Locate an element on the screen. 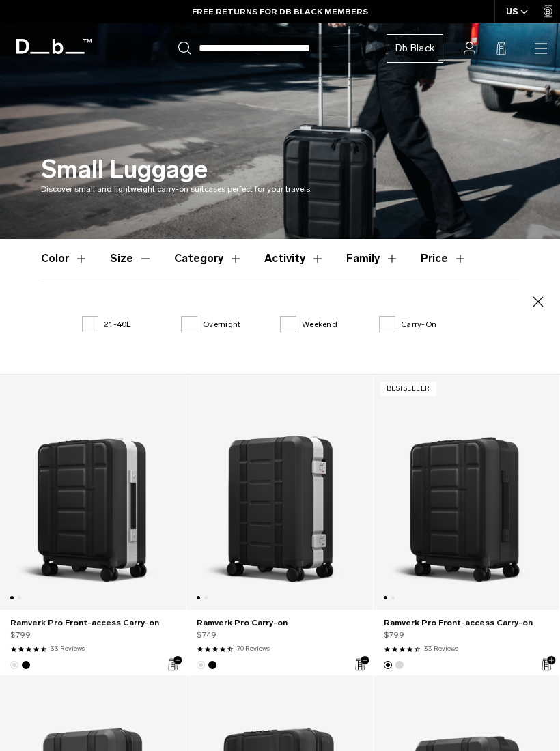 This screenshot has width=560, height=751. h1: Small Luggage is located at coordinates (124, 169).